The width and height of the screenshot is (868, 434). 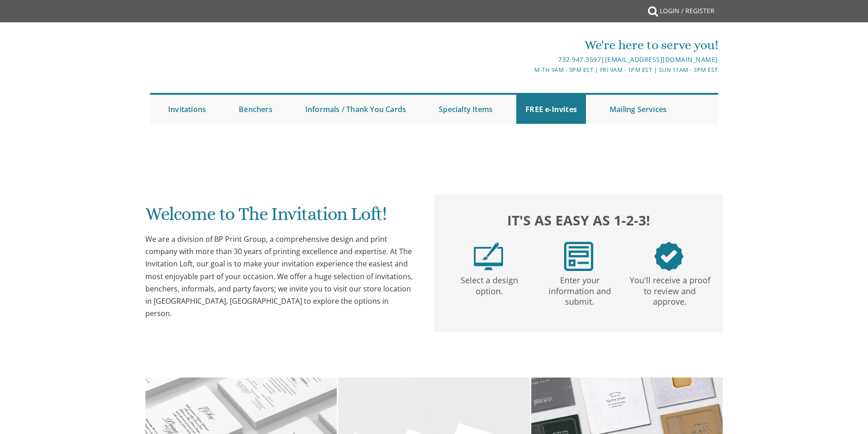 I want to click on img: step1.png, so click(x=489, y=257).